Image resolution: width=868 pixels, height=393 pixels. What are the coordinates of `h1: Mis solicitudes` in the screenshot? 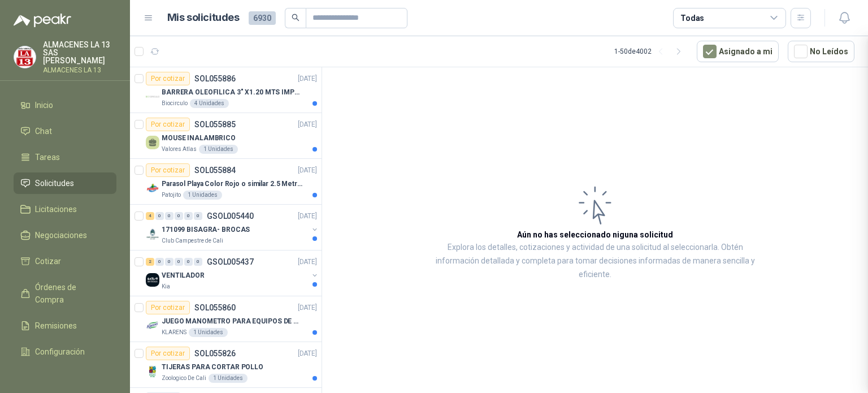 It's located at (204, 17).